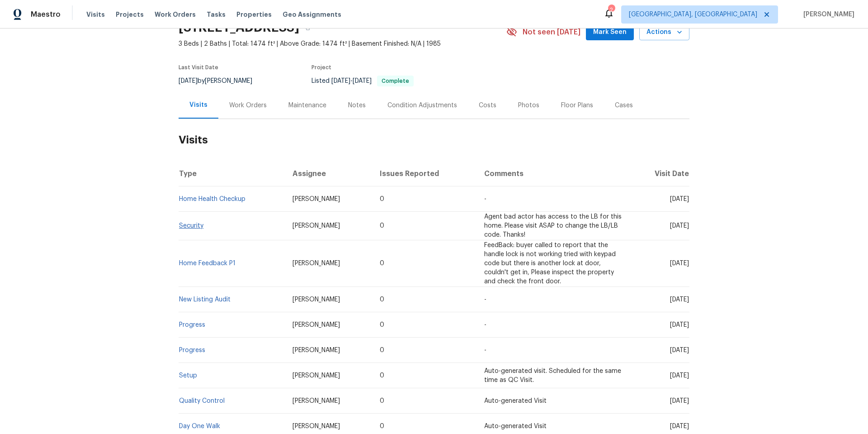 This screenshot has height=434, width=868. Describe the element at coordinates (363, 81) in the screenshot. I see `span: Listed` at that location.